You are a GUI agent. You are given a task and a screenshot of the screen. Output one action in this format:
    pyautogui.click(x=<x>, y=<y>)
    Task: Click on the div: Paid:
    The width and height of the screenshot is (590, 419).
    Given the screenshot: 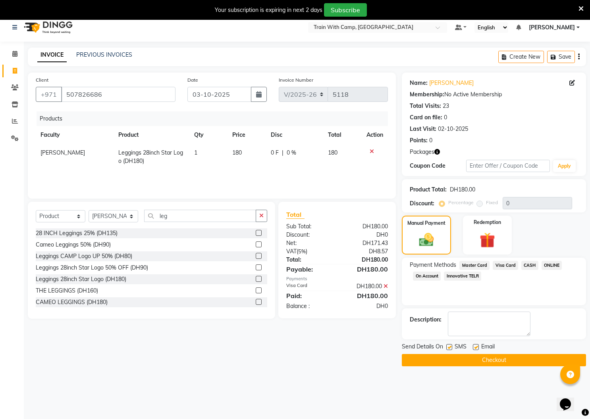 What is the action you would take?
    pyautogui.click(x=308, y=296)
    